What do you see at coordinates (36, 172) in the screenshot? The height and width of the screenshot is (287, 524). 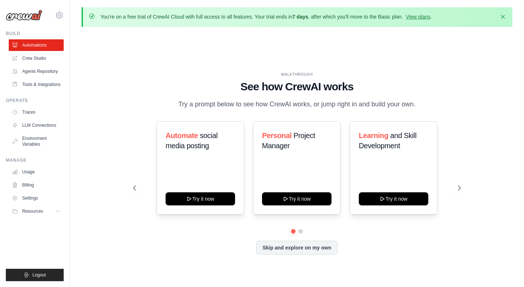 I see `a: Usage` at bounding box center [36, 172].